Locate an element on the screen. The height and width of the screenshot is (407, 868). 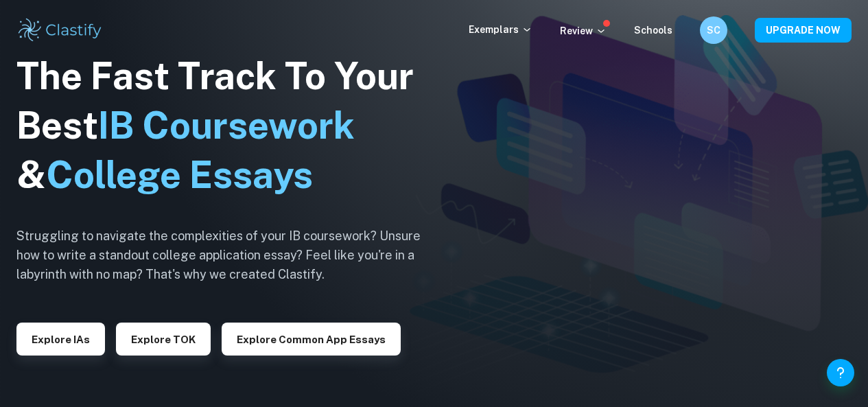
span: College Essays is located at coordinates (179, 174).